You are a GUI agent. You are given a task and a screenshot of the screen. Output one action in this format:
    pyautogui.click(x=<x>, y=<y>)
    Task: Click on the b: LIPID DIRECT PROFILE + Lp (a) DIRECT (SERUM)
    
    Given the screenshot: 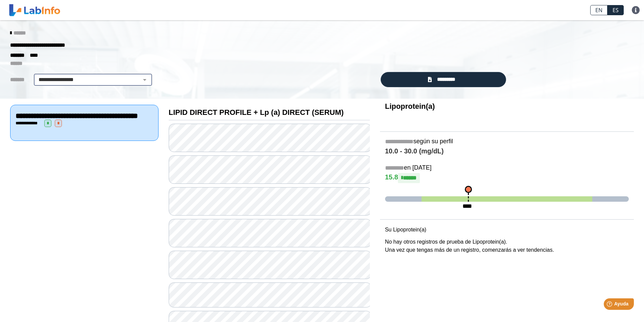 What is the action you would take?
    pyautogui.click(x=256, y=112)
    